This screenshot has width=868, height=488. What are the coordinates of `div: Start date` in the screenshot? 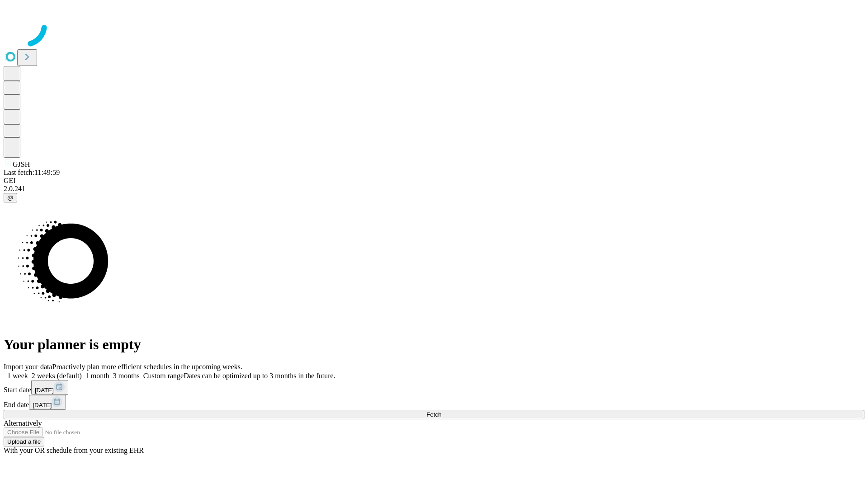 It's located at (434, 387).